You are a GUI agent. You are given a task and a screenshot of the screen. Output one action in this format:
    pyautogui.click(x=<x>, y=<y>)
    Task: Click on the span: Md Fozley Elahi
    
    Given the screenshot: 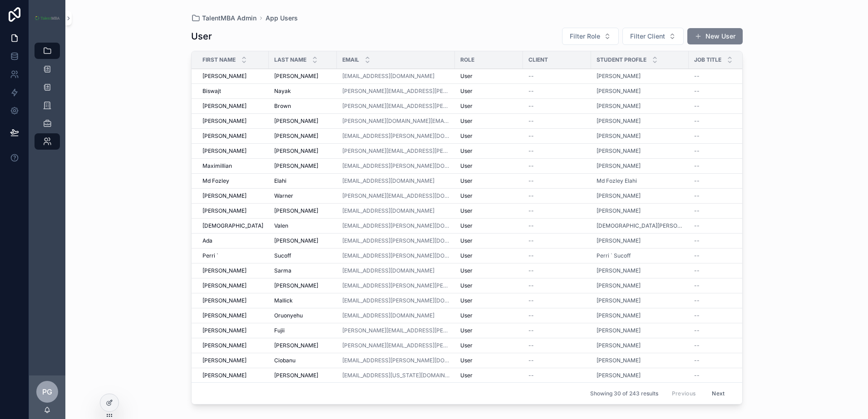 What is the action you would take?
    pyautogui.click(x=616, y=181)
    